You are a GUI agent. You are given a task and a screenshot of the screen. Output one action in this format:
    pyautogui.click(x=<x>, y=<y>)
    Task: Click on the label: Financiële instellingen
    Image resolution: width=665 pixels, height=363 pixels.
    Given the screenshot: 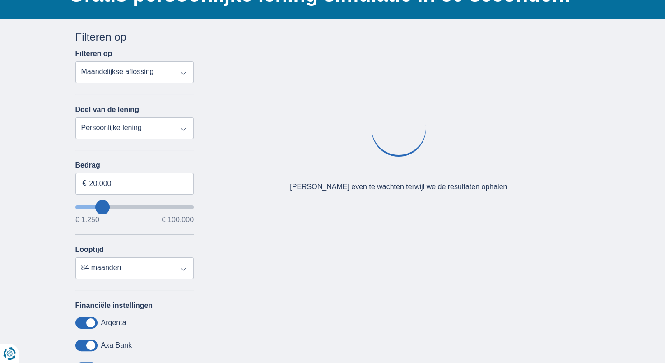 What is the action you would take?
    pyautogui.click(x=114, y=305)
    